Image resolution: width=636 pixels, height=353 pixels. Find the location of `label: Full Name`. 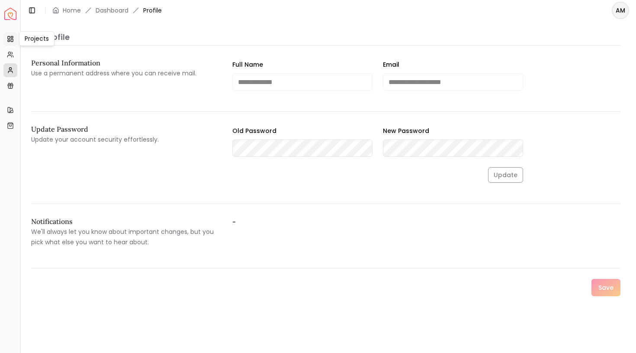

label: Full Name is located at coordinates (248, 65).